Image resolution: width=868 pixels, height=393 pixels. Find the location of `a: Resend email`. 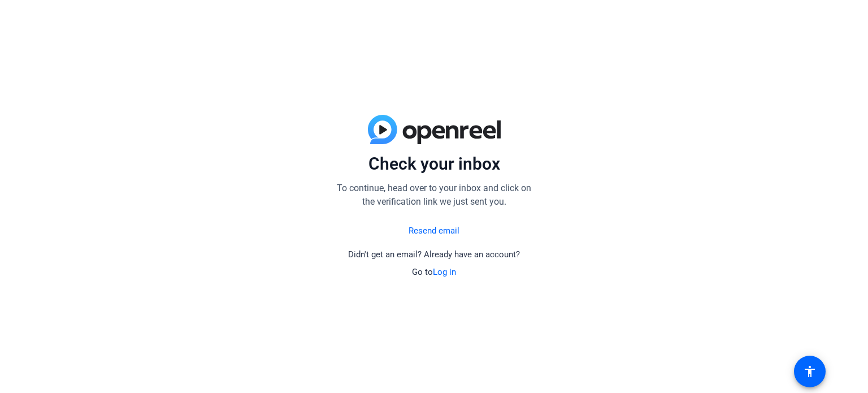

a: Resend email is located at coordinates (434, 231).